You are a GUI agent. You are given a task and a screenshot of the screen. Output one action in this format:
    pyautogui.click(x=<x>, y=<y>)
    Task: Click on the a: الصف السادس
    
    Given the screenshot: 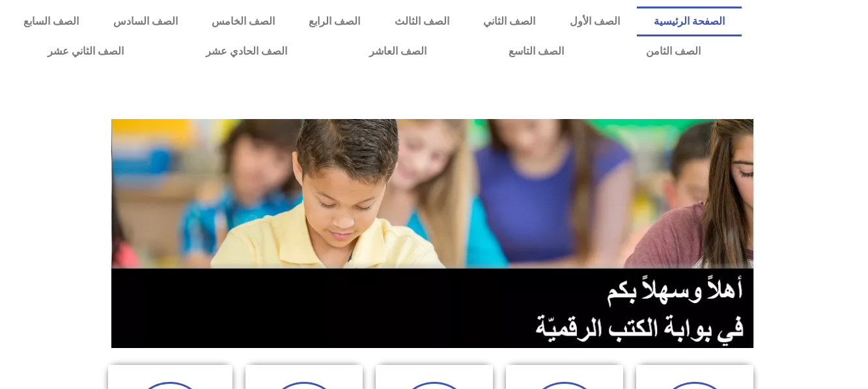 What is the action you would take?
    pyautogui.click(x=144, y=21)
    